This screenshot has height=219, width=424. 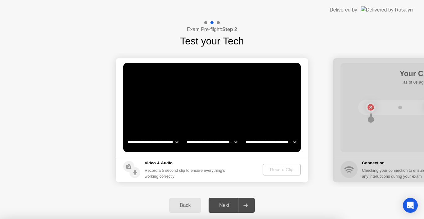 What do you see at coordinates (343, 10) in the screenshot?
I see `div: Delivered by` at bounding box center [343, 10].